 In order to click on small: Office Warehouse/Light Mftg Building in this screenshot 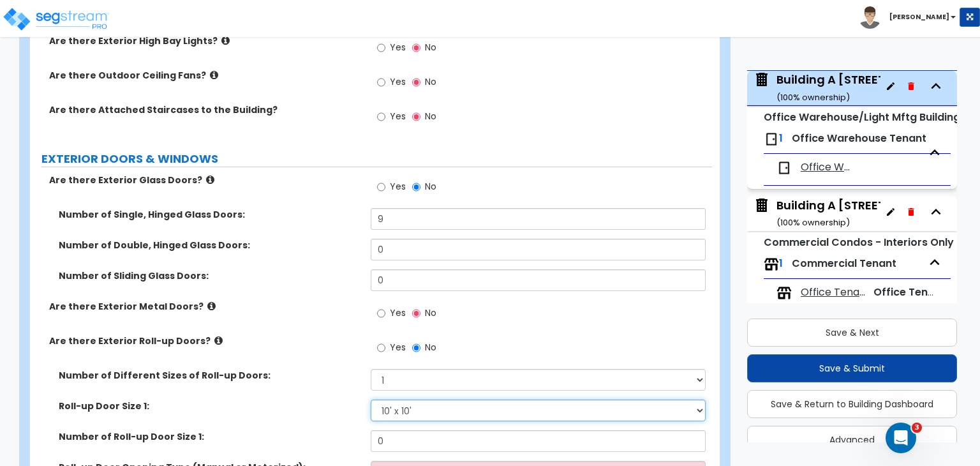, I will do `click(862, 117)`.